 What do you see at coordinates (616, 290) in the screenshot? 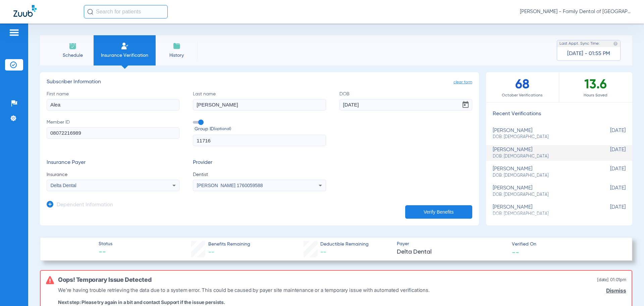
I see `a: Dismiss` at bounding box center [616, 290].